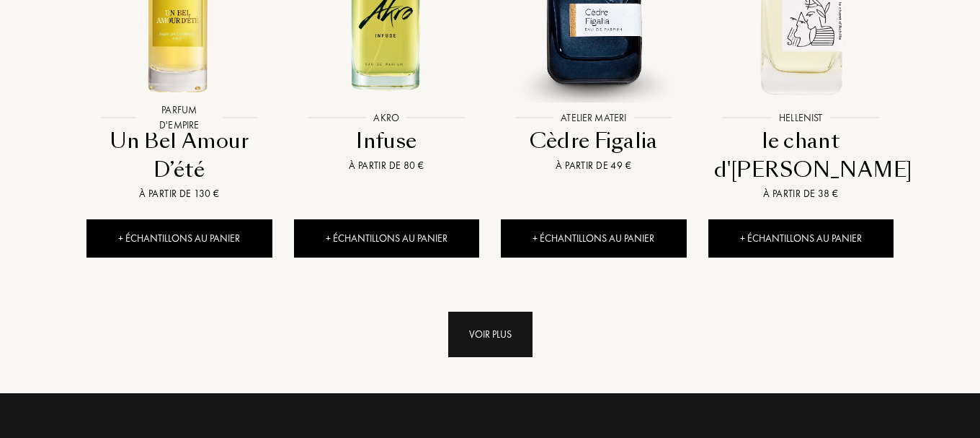 The height and width of the screenshot is (438, 980). What do you see at coordinates (179, 155) in the screenshot?
I see `div: Un Bel Amour D’été` at bounding box center [179, 155].